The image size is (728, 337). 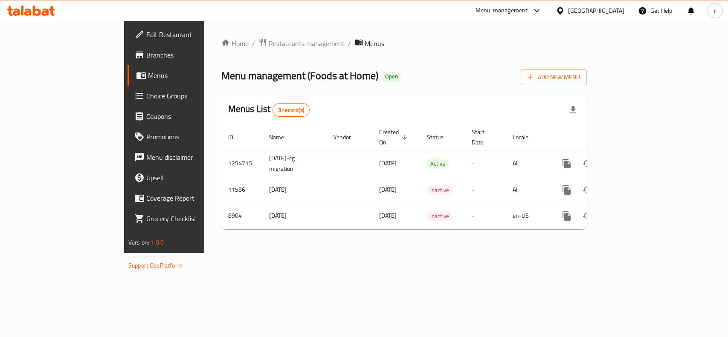 What do you see at coordinates (186, 55) in the screenshot?
I see `a: Branches` at bounding box center [186, 55].